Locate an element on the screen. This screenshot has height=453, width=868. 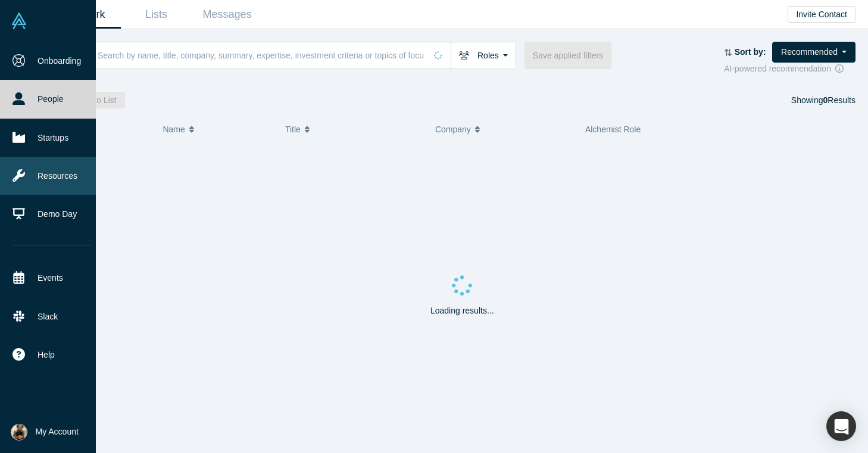
div: AI-powered recommendation is located at coordinates (789, 68).